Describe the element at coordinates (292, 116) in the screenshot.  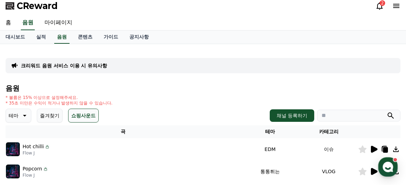
I see `a: 채널 등록하기` at that location.